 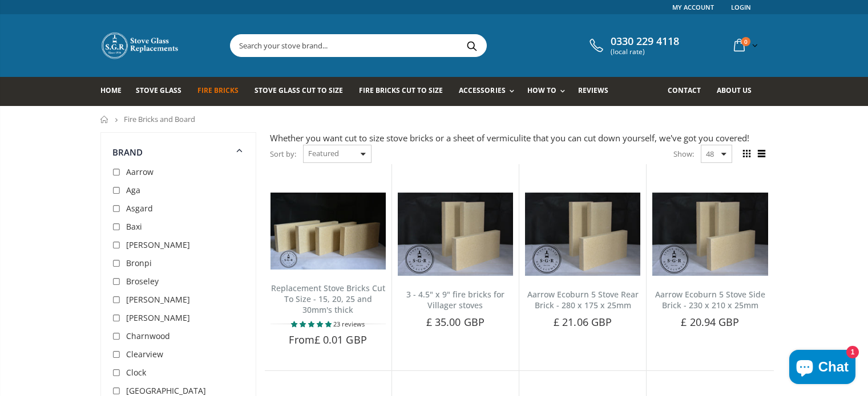 I want to click on span: 0330 229 4118, so click(x=645, y=42).